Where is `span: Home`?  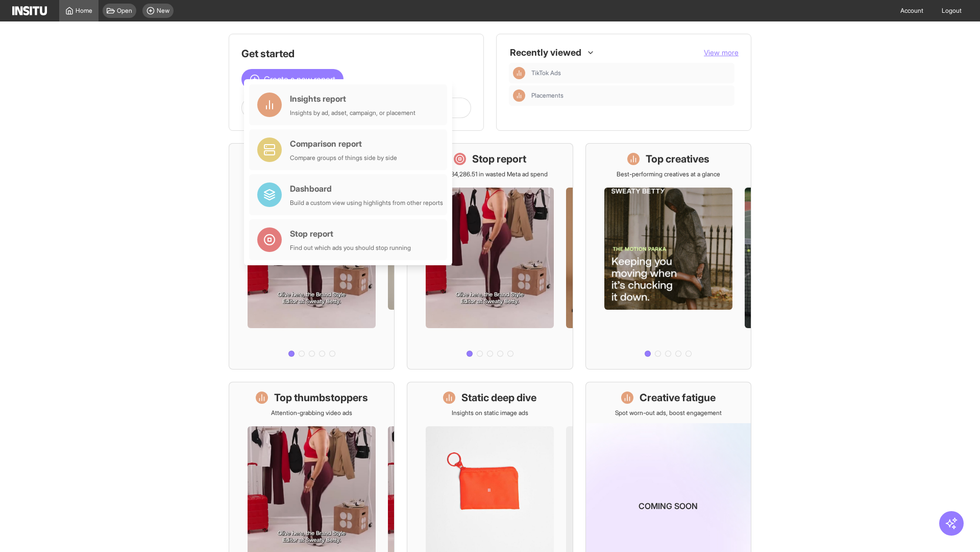 span: Home is located at coordinates (84, 10).